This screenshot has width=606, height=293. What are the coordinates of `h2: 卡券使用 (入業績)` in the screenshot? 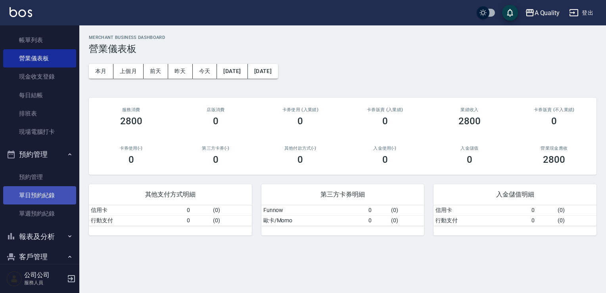 It's located at (300, 110).